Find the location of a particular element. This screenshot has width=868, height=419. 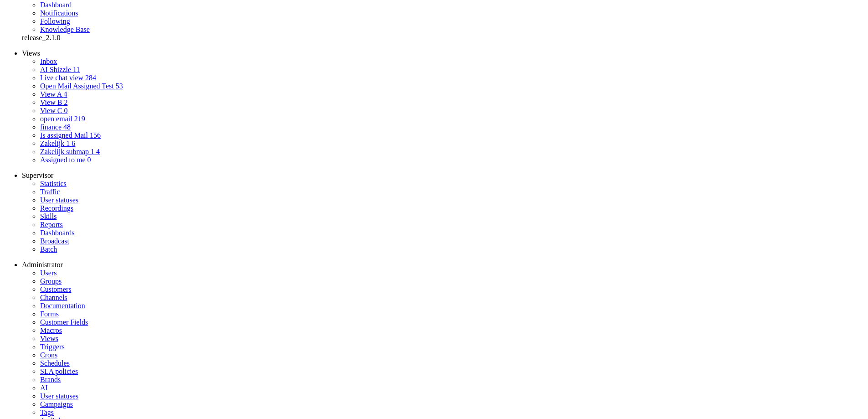

span: View A is located at coordinates (51, 94).